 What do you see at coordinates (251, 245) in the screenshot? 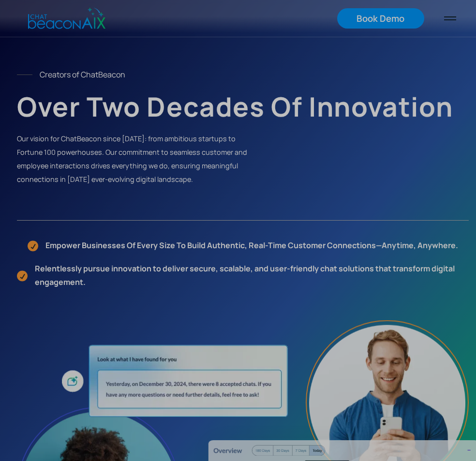
I see `strong: Empower businesses of every size to build authentic, real-time customer connections—anytime, anyw...` at bounding box center [251, 245].